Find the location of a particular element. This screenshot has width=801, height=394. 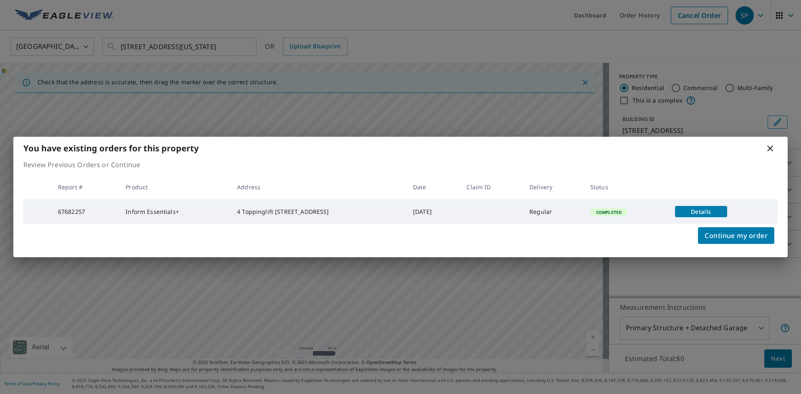

span: Continue my order is located at coordinates (736, 236).